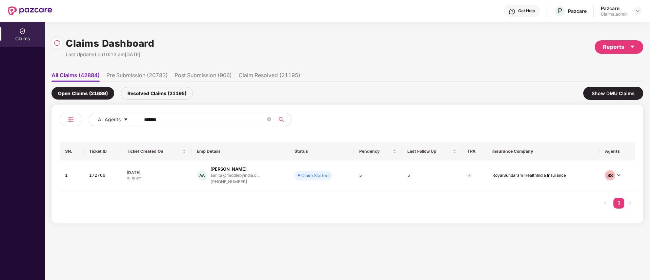 Image resolution: width=650 pixels, height=280 pixels. I want to click on span: down, so click(619, 175).